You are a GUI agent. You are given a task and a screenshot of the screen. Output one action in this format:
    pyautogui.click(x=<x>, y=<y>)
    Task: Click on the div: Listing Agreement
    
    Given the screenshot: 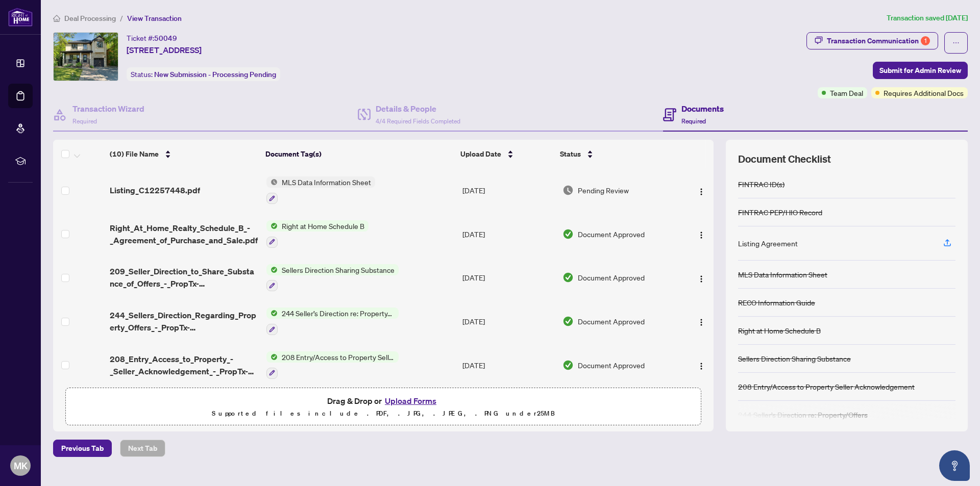 What is the action you would take?
    pyautogui.click(x=768, y=243)
    